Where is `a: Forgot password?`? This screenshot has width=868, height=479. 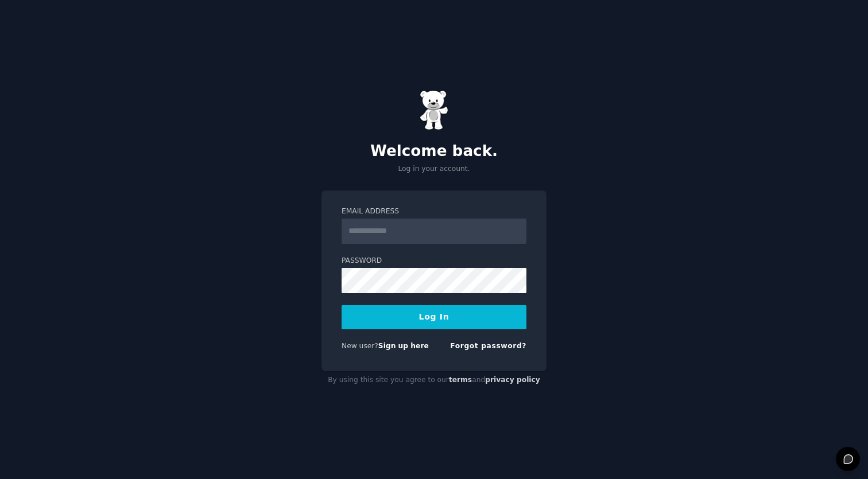 a: Forgot password? is located at coordinates (488, 346).